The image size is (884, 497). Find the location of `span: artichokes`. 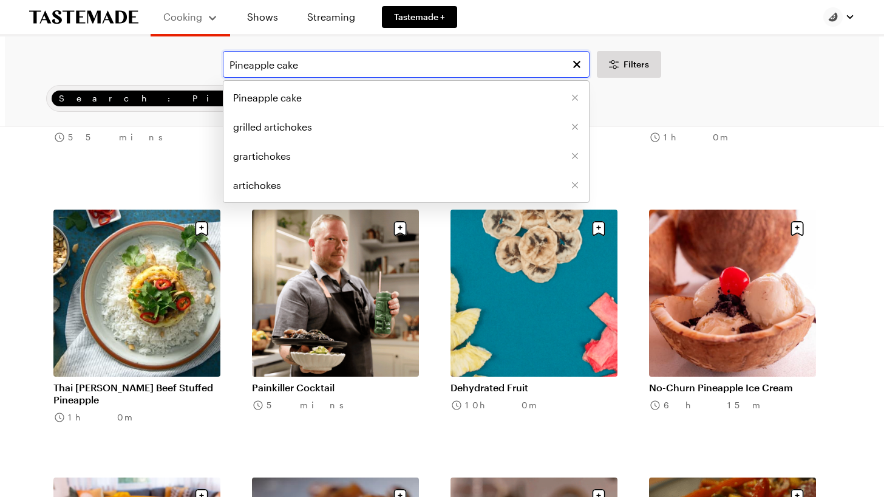

span: artichokes is located at coordinates (257, 185).